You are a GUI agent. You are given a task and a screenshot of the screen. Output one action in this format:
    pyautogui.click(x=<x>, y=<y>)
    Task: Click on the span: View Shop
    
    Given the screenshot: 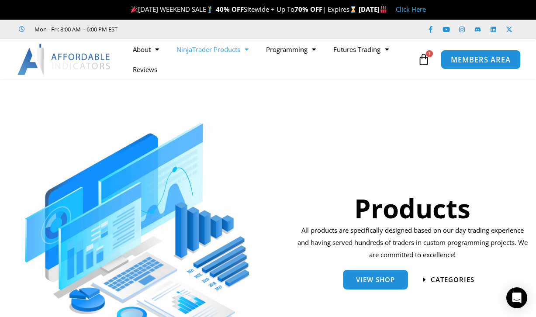 What is the action you would take?
    pyautogui.click(x=375, y=280)
    